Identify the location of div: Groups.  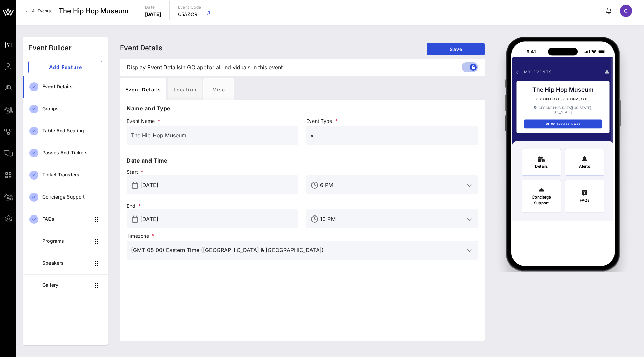
(72, 108).